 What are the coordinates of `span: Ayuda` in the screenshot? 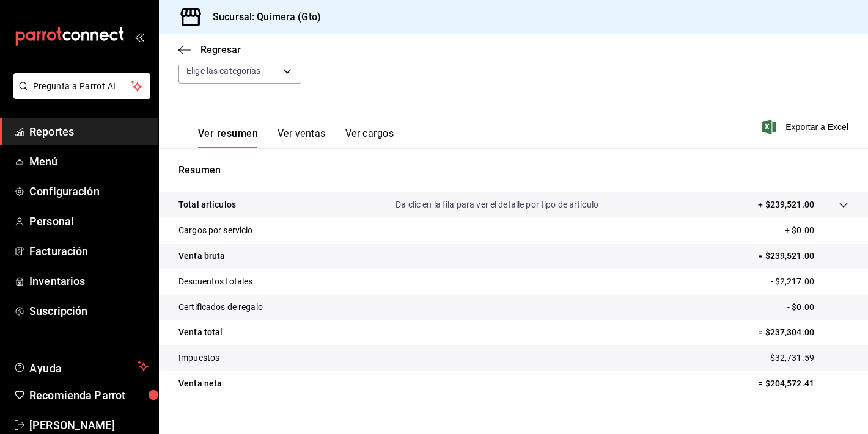 It's located at (81, 366).